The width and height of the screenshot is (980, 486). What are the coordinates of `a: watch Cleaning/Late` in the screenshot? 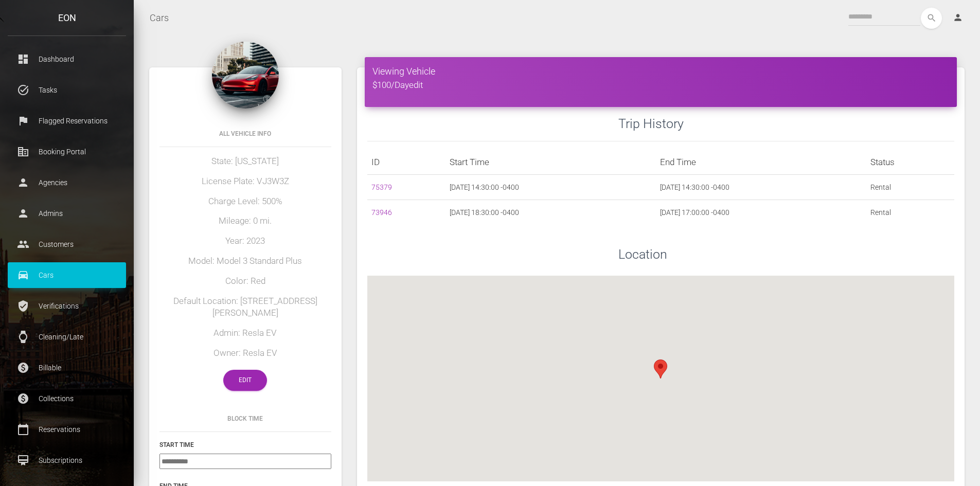 It's located at (67, 337).